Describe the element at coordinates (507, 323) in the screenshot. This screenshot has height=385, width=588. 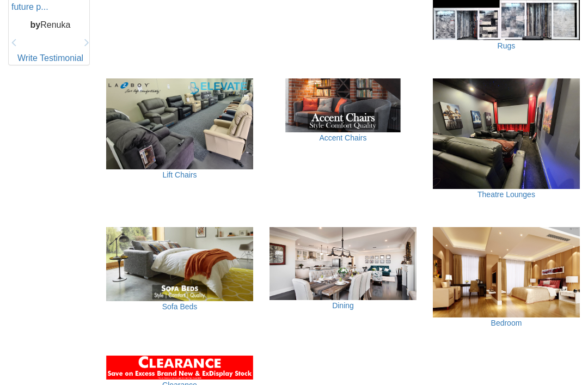
I see `a: Bedroom` at that location.